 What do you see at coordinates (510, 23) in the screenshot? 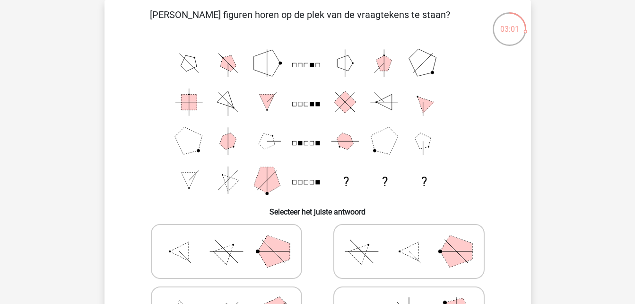
I see `div: 03:01` at bounding box center [510, 23].